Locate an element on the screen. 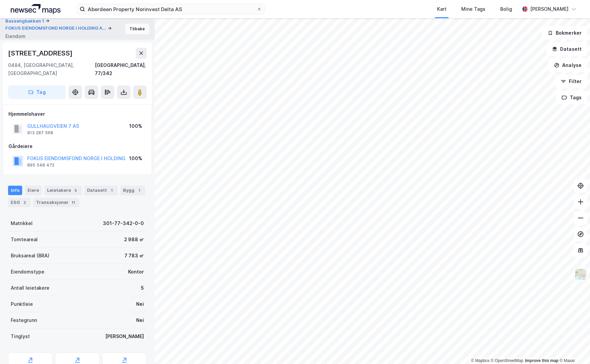 This screenshot has width=590, height=364. div: Leietakere is located at coordinates (63, 190).